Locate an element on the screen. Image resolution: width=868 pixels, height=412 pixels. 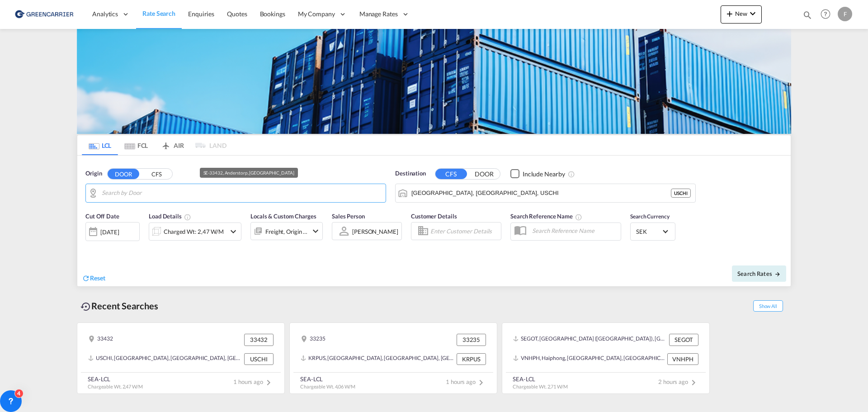
md-icon: icon-magnify is located at coordinates (808, 15).